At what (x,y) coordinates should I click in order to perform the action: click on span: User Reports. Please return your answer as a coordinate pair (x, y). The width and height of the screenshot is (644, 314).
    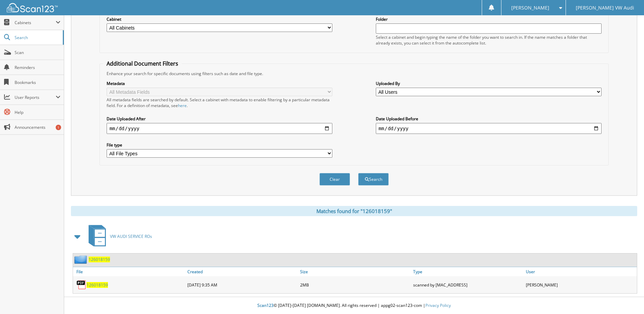
    Looking at the image, I should click on (35, 97).